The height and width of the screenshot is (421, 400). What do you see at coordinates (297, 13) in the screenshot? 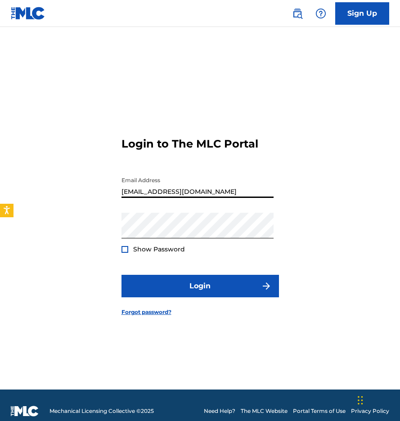
I see `img: search` at bounding box center [297, 13].